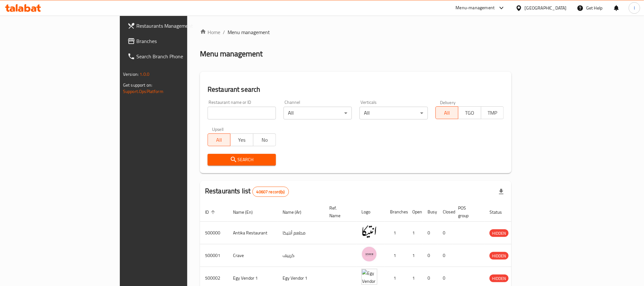 The height and width of the screenshot is (286, 644). Describe the element at coordinates (467, 212) in the screenshot. I see `span: POS group` at that location.